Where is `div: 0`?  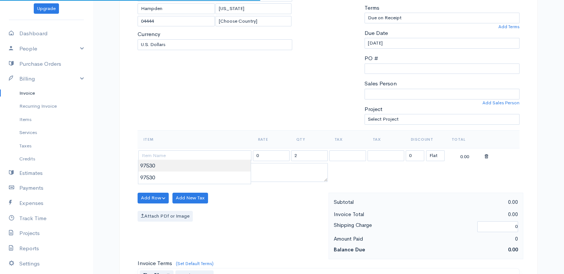 div: 0 is located at coordinates (473, 238).